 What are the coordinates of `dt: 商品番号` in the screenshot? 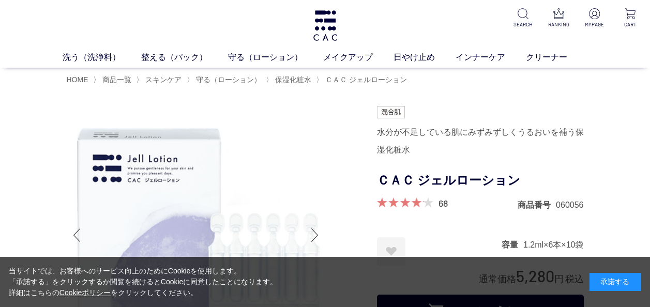 It's located at (537, 205).